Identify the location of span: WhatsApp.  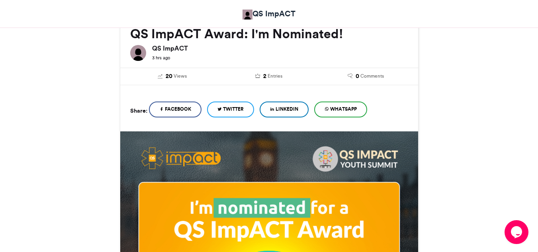
(343, 109).